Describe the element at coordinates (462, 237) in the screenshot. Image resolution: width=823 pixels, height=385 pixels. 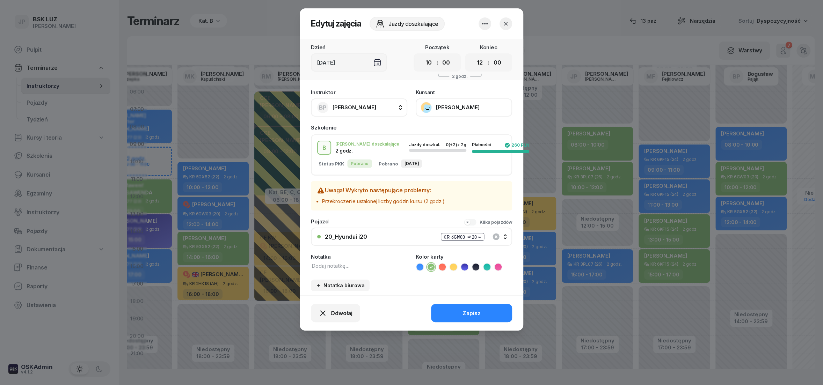
I see `div: KR 6GW03 (20)` at that location.